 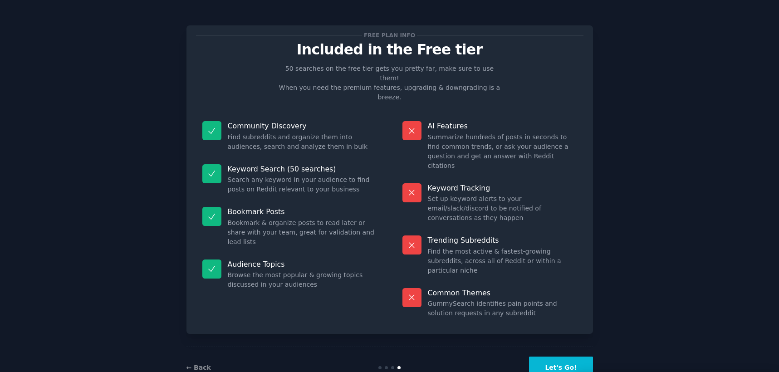 I want to click on dd: Bookmark & organize posts to read later or share with your team, great for validation and lead lists, so click(x=302, y=232).